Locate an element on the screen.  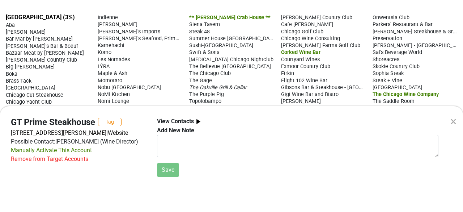
span: Website is located at coordinates (118, 132).